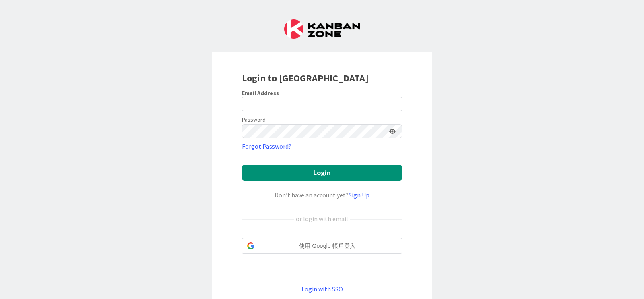 This screenshot has height=299, width=644. Describe the element at coordinates (322, 29) in the screenshot. I see `img: Kanban Zone` at that location.